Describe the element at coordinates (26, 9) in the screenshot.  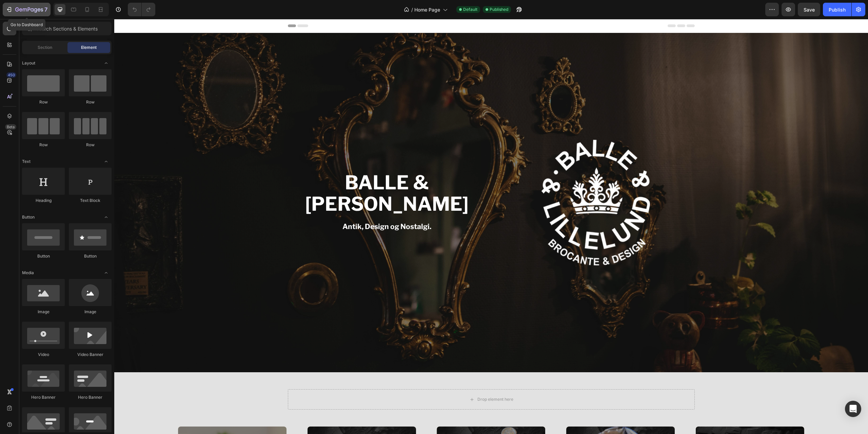
I see `button: 7` at that location.